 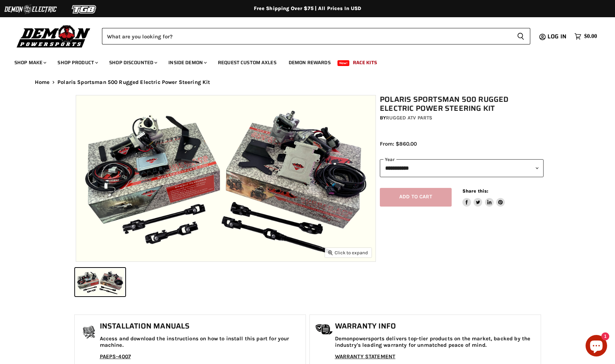 What do you see at coordinates (132, 62) in the screenshot?
I see `a: Shop Discounted` at bounding box center [132, 62].